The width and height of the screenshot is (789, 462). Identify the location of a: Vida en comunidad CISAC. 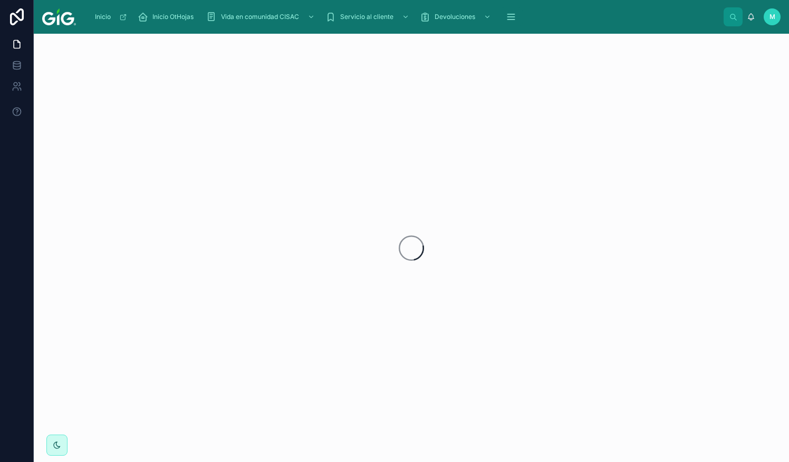
(261, 17).